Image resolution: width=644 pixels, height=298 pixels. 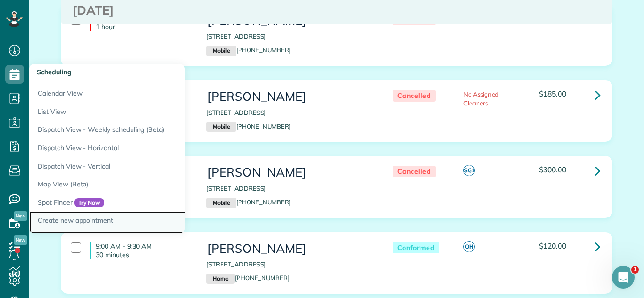 What do you see at coordinates (144, 255) in the screenshot?
I see `p: 30 minutes` at bounding box center [144, 255].